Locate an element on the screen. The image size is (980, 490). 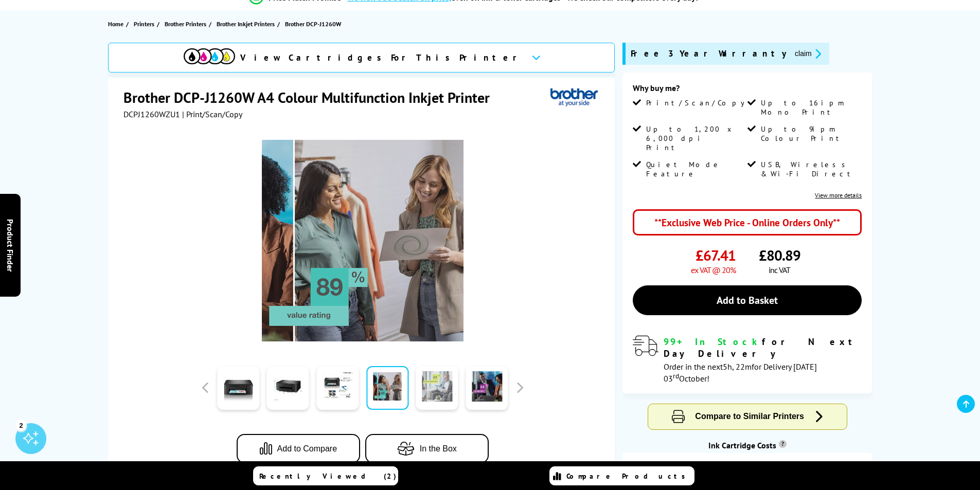
span: Product Finder is located at coordinates (10, 245).